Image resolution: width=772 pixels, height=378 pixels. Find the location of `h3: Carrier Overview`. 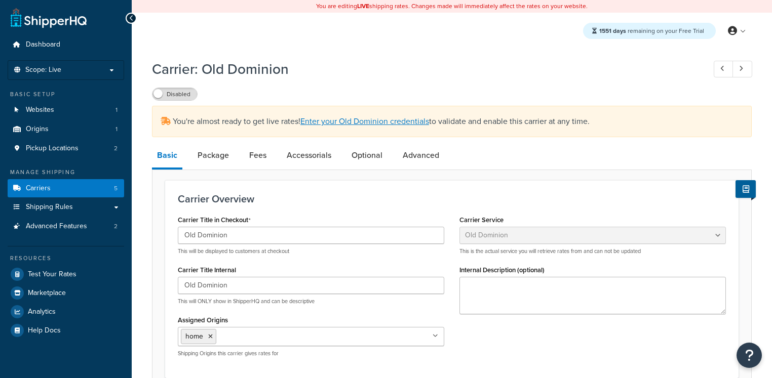

h3: Carrier Overview is located at coordinates (452, 199).